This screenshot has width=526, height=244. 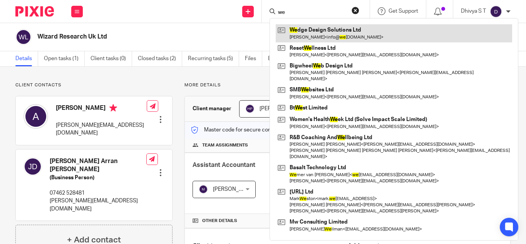 I want to click on p: More details, so click(x=347, y=85).